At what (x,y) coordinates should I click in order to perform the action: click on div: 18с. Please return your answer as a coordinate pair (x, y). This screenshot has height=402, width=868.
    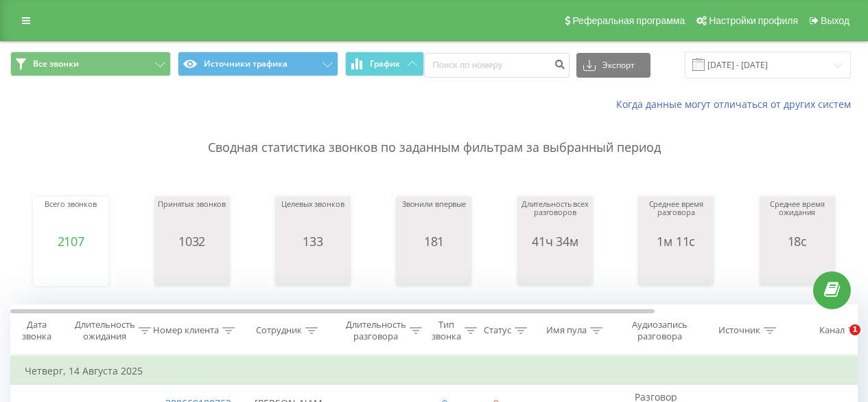
    Looking at the image, I should click on (798, 241).